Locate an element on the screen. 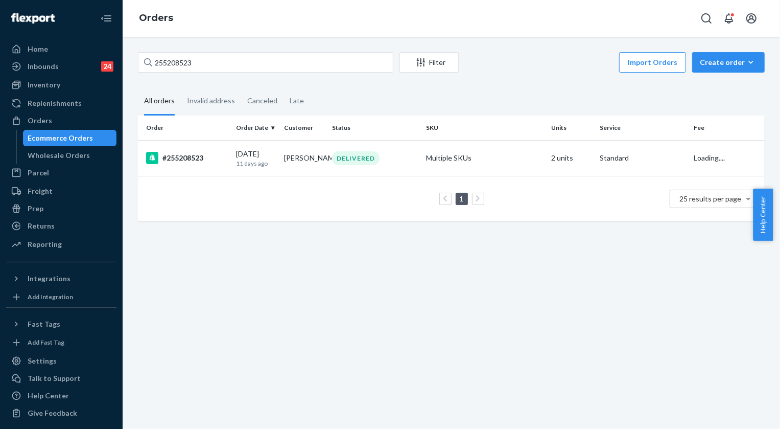 The width and height of the screenshot is (780, 429). div: Customer is located at coordinates (304, 127).